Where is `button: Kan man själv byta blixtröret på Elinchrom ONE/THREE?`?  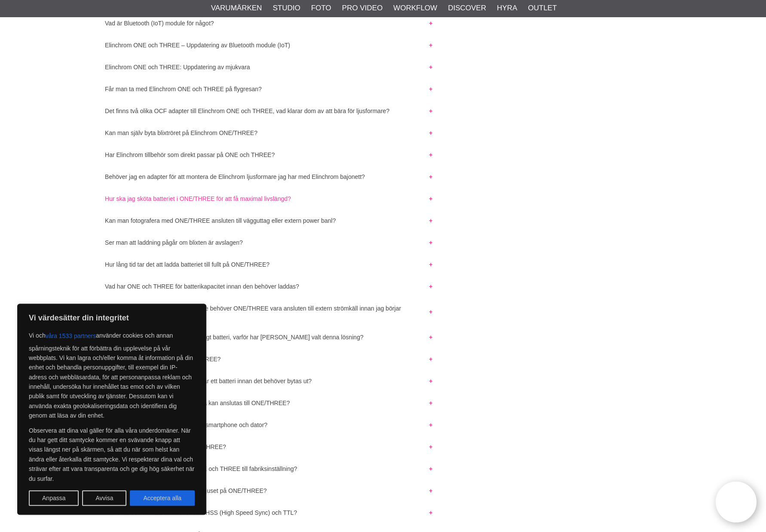 button: Kan man själv byta blixtröret på Elinchrom ONE/THREE? is located at coordinates (269, 130).